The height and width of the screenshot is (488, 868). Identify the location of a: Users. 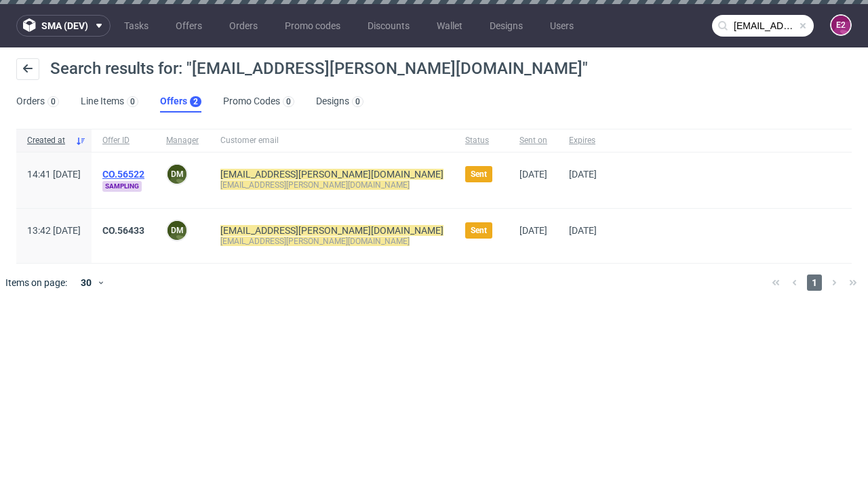
(561, 26).